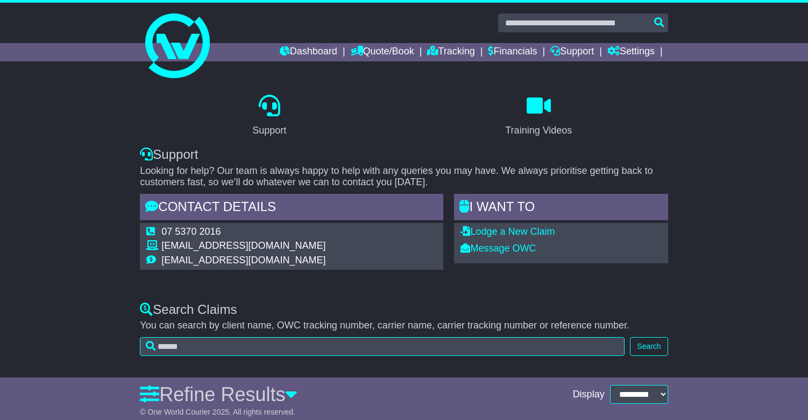 This screenshot has width=808, height=420. I want to click on div: I WANT to, so click(561, 208).